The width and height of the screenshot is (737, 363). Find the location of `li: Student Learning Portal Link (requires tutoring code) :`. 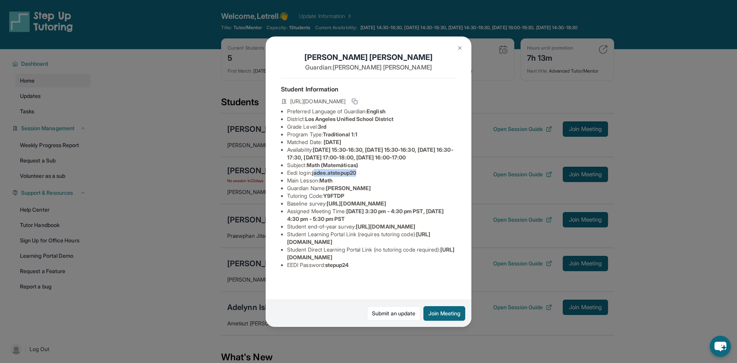

li: Student Learning Portal Link (requires tutoring code) : is located at coordinates (372, 238).